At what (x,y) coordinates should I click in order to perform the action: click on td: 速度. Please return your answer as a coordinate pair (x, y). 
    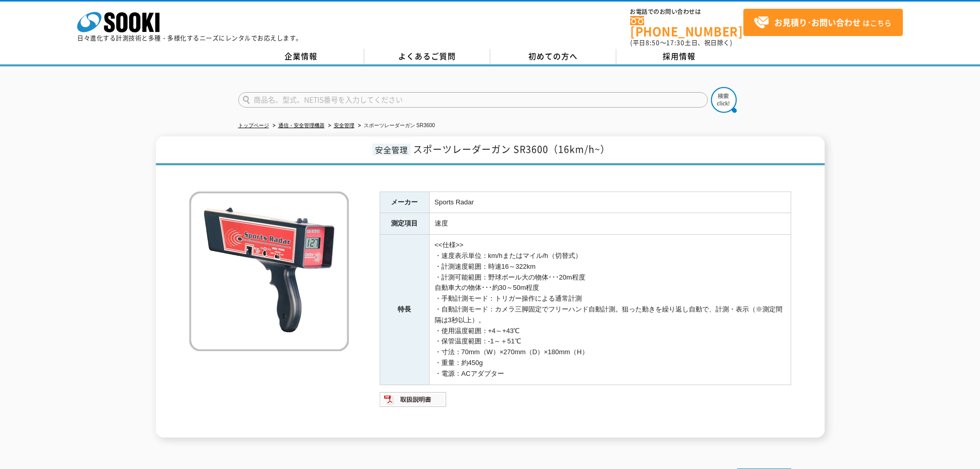
    Looking at the image, I should click on (609, 223).